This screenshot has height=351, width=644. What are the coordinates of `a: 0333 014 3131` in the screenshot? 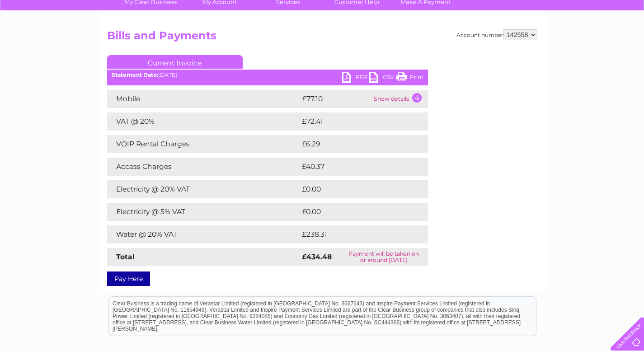 It's located at (505, 10).